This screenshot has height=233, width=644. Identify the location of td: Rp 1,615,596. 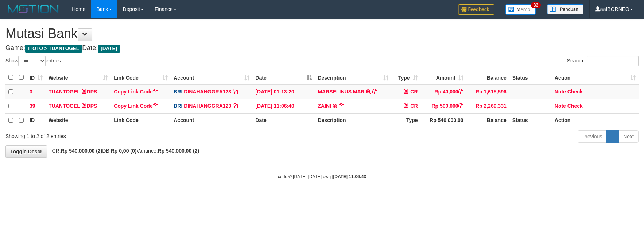
(488, 92).